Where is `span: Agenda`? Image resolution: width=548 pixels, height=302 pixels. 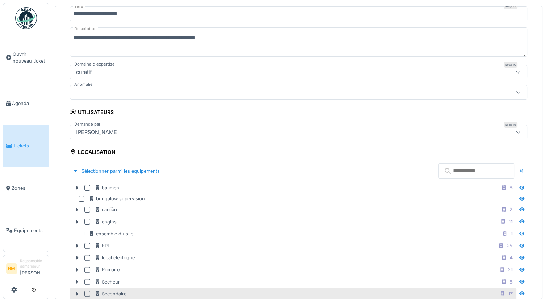
span: Agenda is located at coordinates (29, 103).